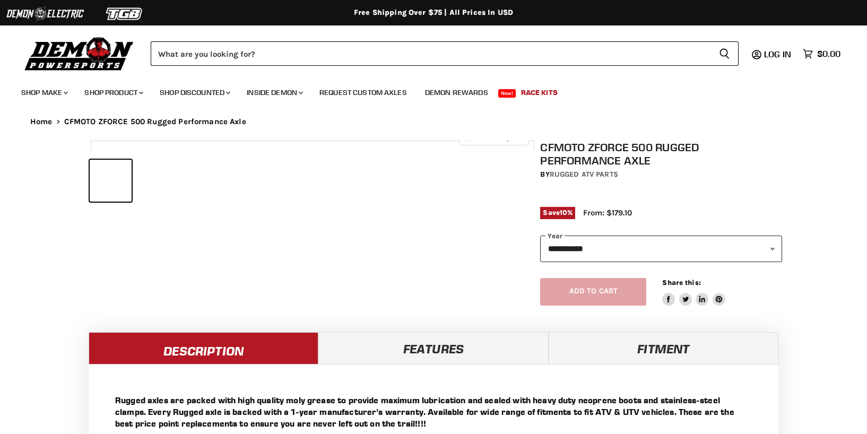  I want to click on span: From: $179.10, so click(608, 213).